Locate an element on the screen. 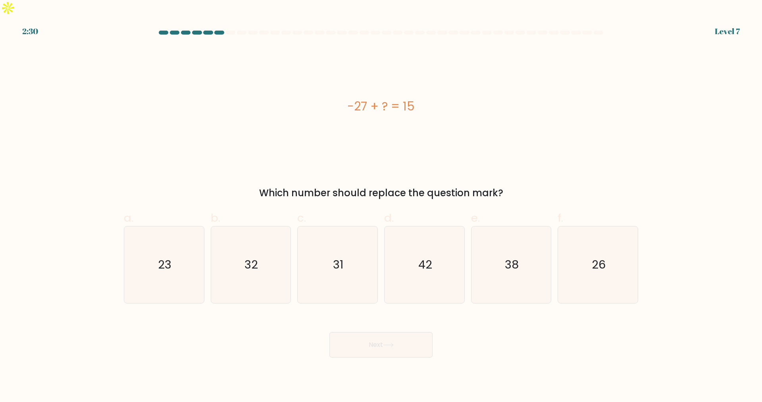 The image size is (762, 402). div: Level 7 is located at coordinates (727, 31).